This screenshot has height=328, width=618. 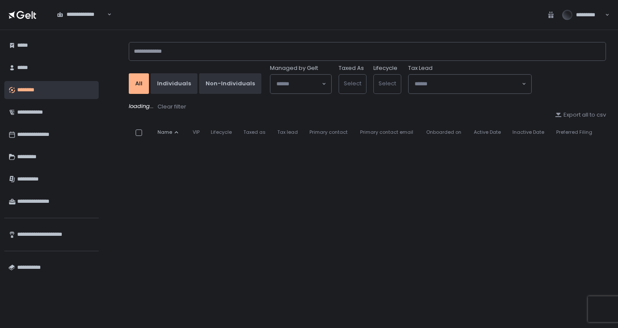 What do you see at coordinates (230, 84) in the screenshot?
I see `button: Non-Individuals` at bounding box center [230, 84].